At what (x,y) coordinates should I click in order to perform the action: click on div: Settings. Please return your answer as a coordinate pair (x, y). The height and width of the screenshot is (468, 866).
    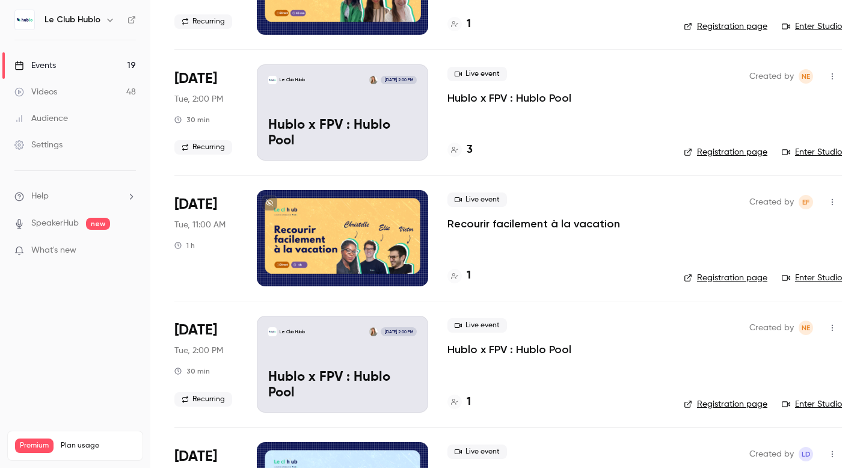
    Looking at the image, I should click on (38, 145).